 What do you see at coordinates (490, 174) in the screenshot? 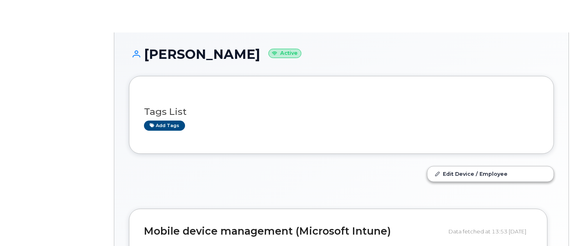
I see `a: Edit Device / Employee` at bounding box center [490, 174].